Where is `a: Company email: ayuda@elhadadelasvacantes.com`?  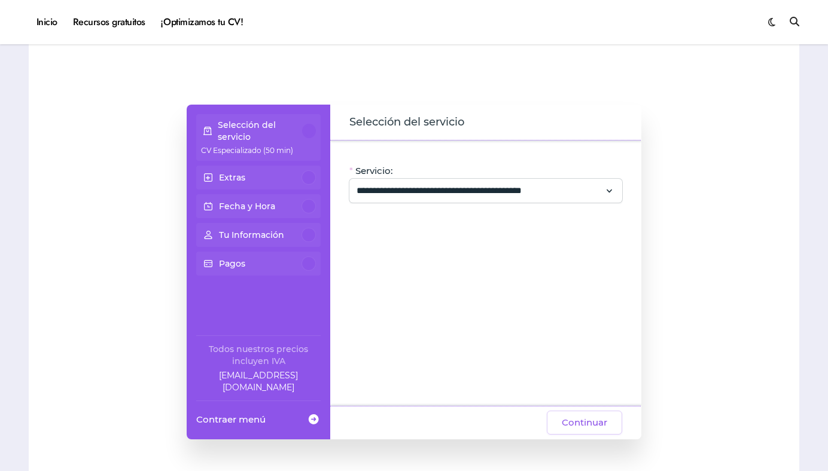
a: Company email: ayuda@elhadadelasvacantes.com is located at coordinates (258, 382).